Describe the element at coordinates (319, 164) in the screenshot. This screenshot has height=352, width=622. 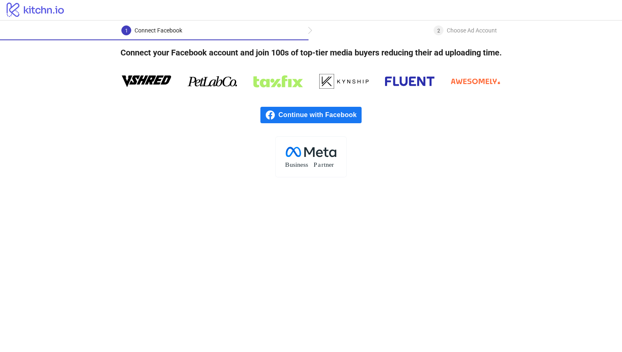
I see `tspan: a` at that location.